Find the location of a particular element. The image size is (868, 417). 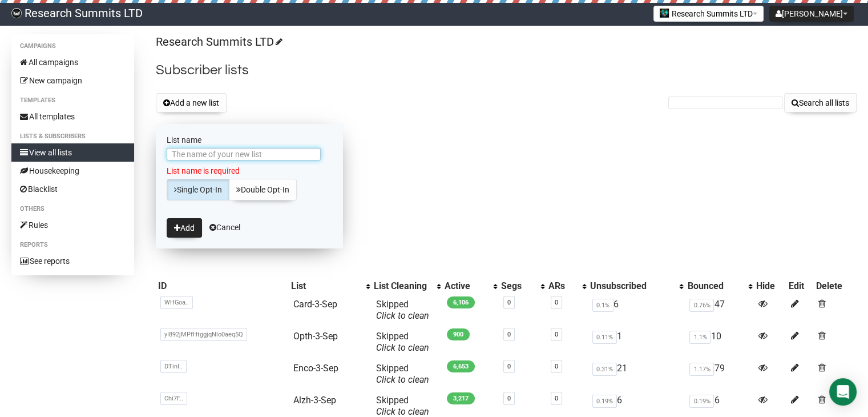

label: List name is located at coordinates (249, 140).